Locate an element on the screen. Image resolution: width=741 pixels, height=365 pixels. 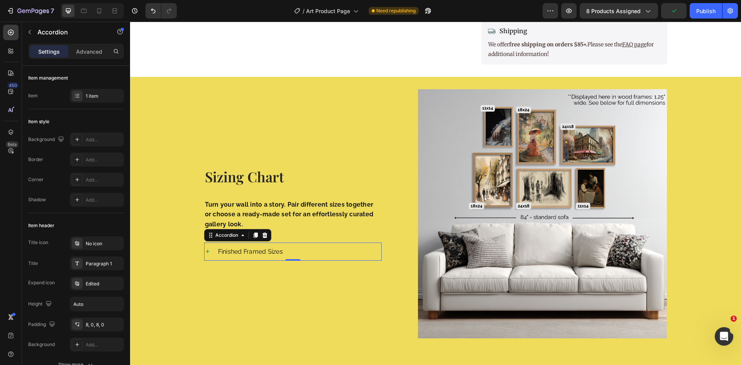
div: Paragraph 1 is located at coordinates (104, 264).